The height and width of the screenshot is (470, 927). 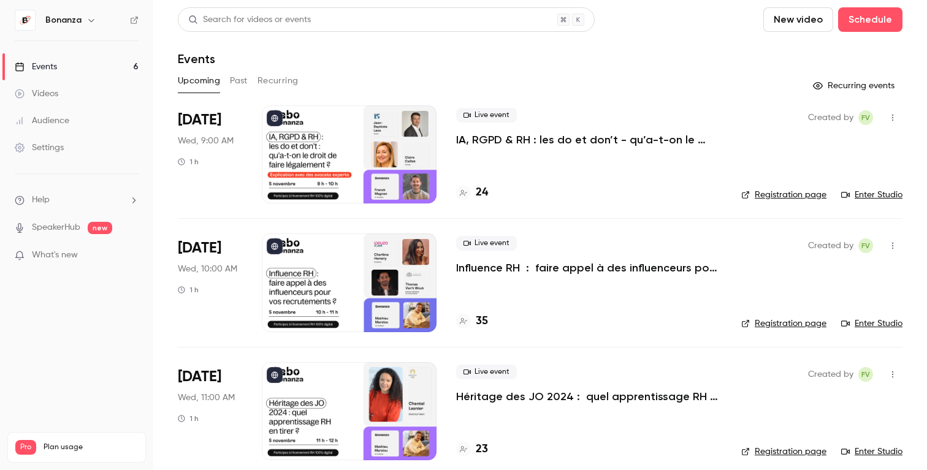 What do you see at coordinates (199, 81) in the screenshot?
I see `button: Upcoming` at bounding box center [199, 81].